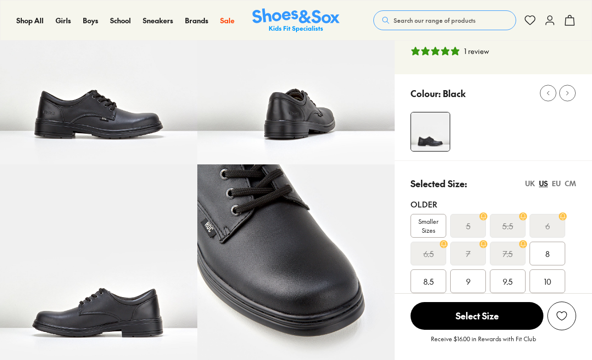  What do you see at coordinates (158, 20) in the screenshot?
I see `span: Sneakers` at bounding box center [158, 20].